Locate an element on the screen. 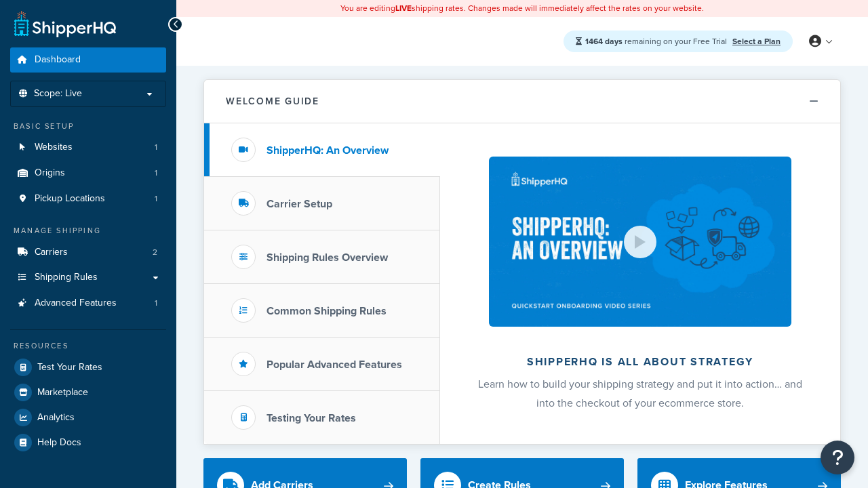 The width and height of the screenshot is (868, 488). li: Websites is located at coordinates (88, 147).